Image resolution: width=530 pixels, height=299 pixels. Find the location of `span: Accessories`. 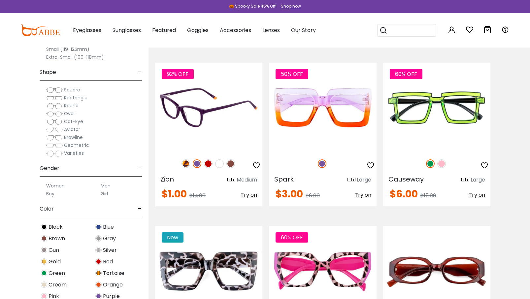

span: Accessories is located at coordinates (235, 30).